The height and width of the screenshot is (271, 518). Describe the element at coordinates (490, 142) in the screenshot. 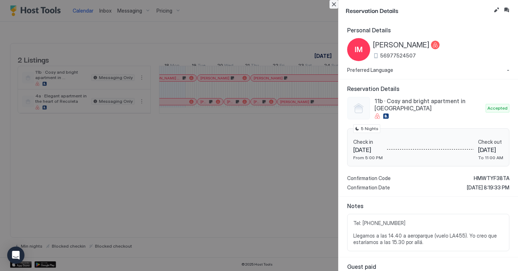

I see `span: Check out` at that location.